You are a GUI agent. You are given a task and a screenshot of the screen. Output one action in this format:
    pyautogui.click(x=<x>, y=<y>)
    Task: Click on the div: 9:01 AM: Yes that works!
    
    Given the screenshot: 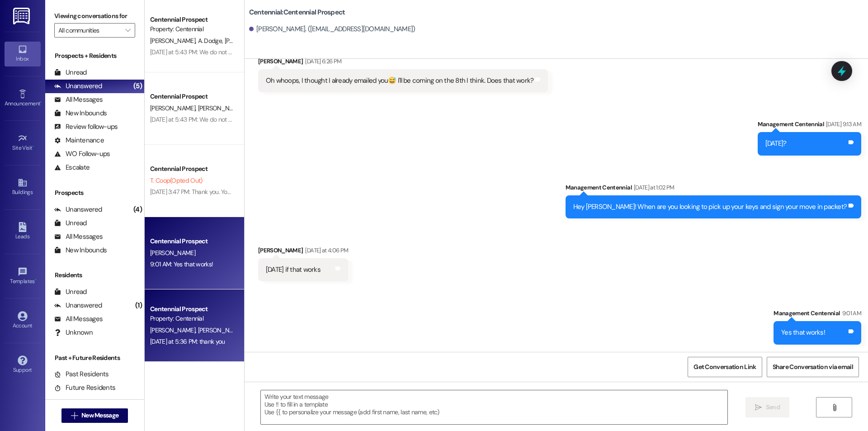 What is the action you would take?
    pyautogui.click(x=181, y=264)
    